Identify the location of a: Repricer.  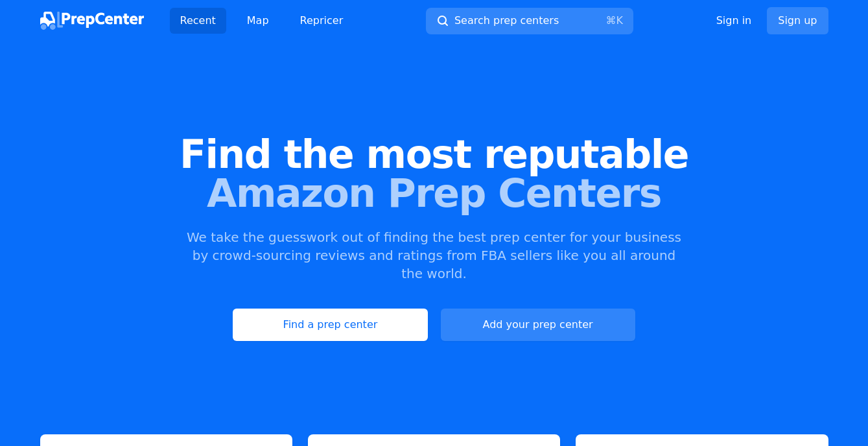
(322, 21).